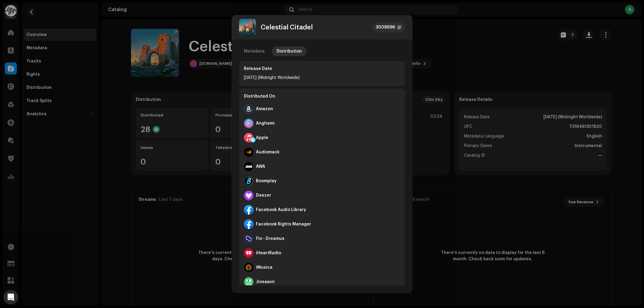 The image size is (644, 308). I want to click on div: Metadata, so click(254, 51).